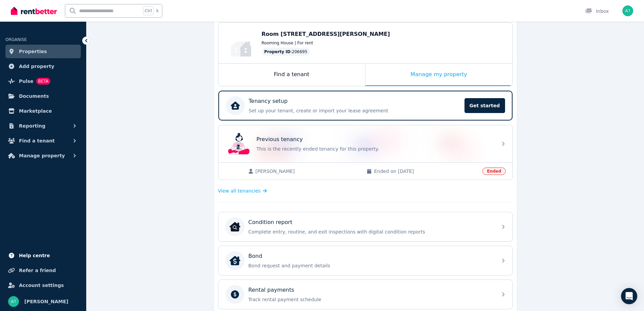  I want to click on p: Bond request and payment details, so click(371, 266).